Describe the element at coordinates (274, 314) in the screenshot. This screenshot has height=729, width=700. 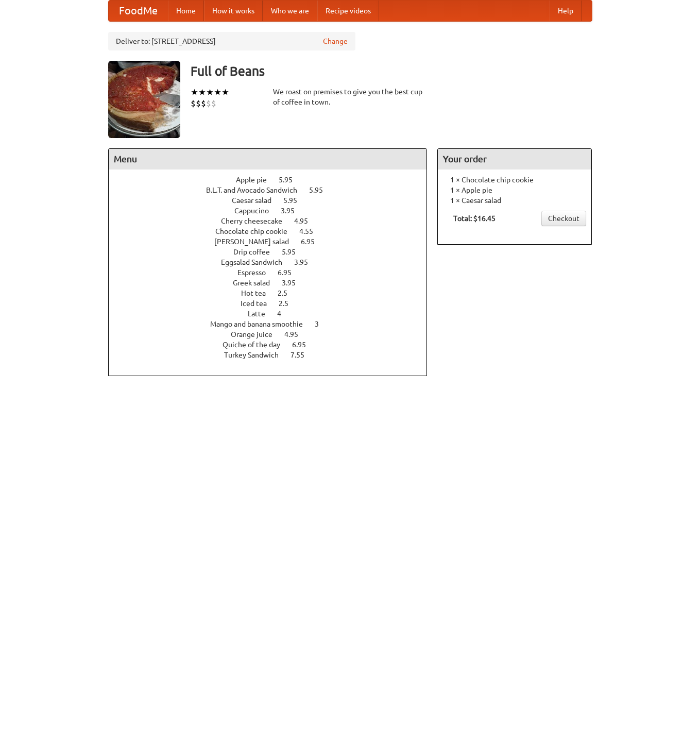
I see `a: Latte 4` at that location.